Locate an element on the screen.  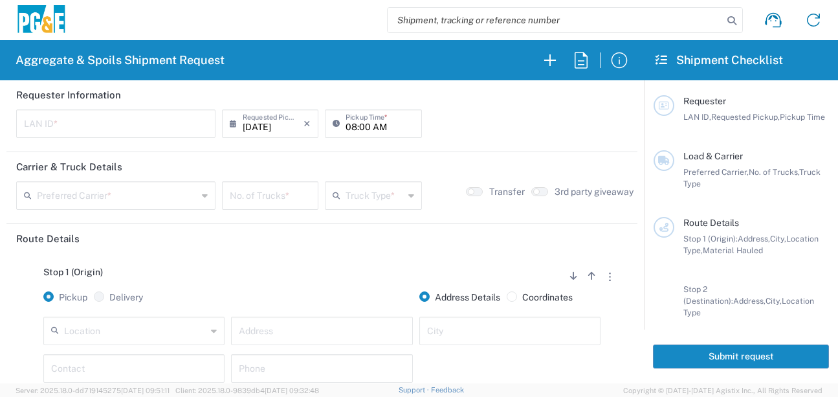
h2: Aggregate & Spoils Shipment Request is located at coordinates (120, 60).